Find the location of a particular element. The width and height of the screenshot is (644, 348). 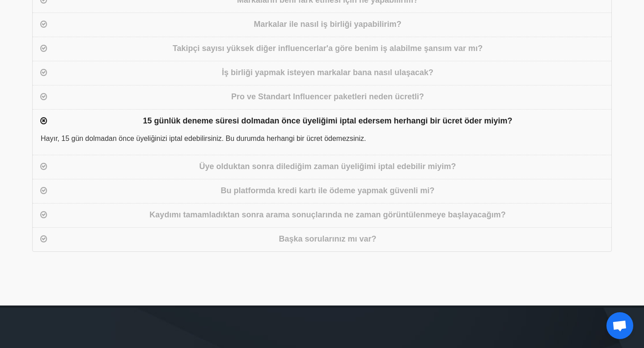

div: Bu platformda kredi kartı ile ödeme yapmak güvenli mi? is located at coordinates (327, 191).